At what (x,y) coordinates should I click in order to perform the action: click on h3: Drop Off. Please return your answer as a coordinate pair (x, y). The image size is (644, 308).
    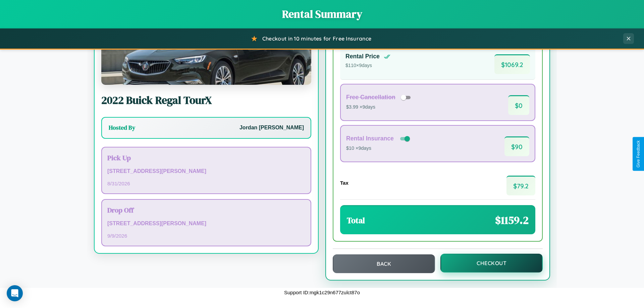
    Looking at the image, I should click on (207, 209).